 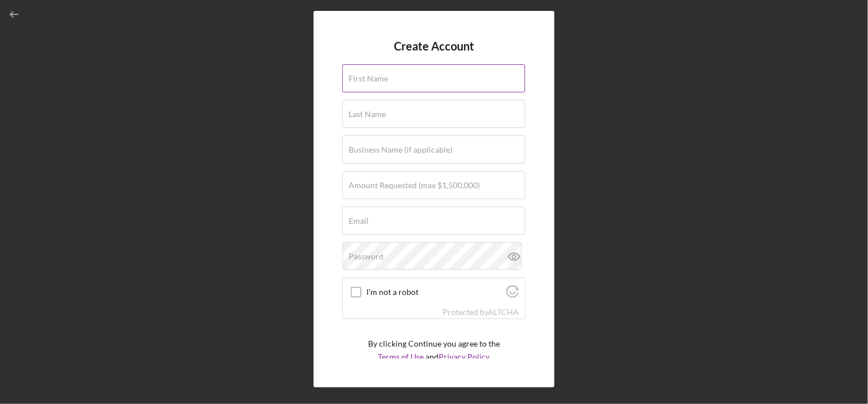 What do you see at coordinates (359, 221) in the screenshot?
I see `label: Email` at bounding box center [359, 221].